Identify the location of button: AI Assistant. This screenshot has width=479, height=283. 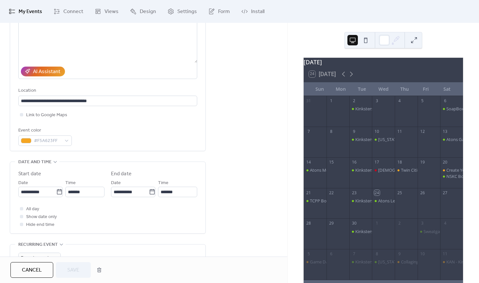
(43, 72).